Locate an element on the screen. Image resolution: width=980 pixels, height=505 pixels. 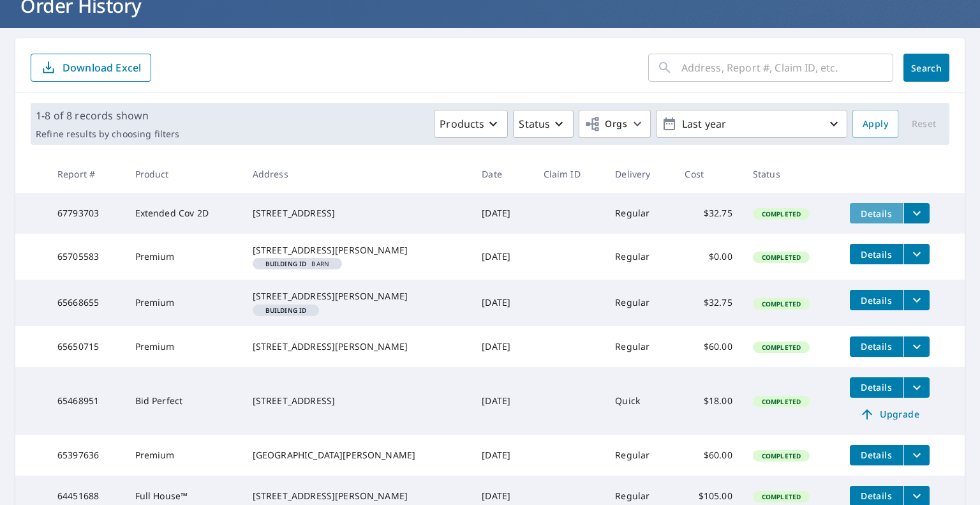
p: Products is located at coordinates (462, 124).